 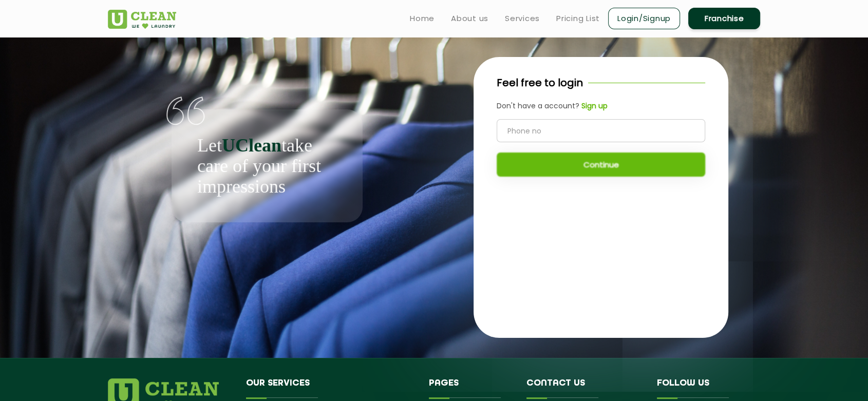 What do you see at coordinates (578, 18) in the screenshot?
I see `a: Pricing List` at bounding box center [578, 18].